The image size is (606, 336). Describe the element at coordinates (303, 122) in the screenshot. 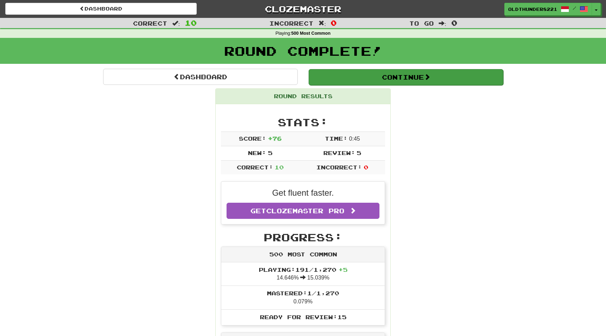

I see `h2: Stats:` at that location.